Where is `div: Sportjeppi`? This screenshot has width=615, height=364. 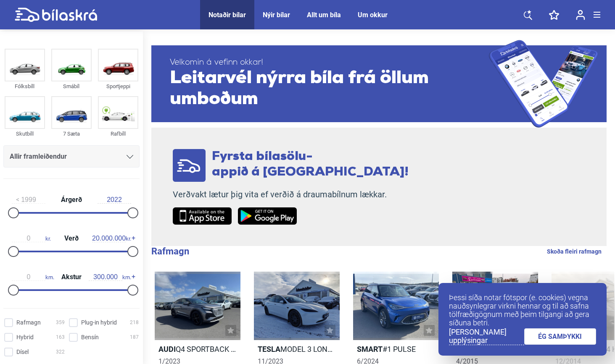
div: Sportjeppi is located at coordinates (118, 86).